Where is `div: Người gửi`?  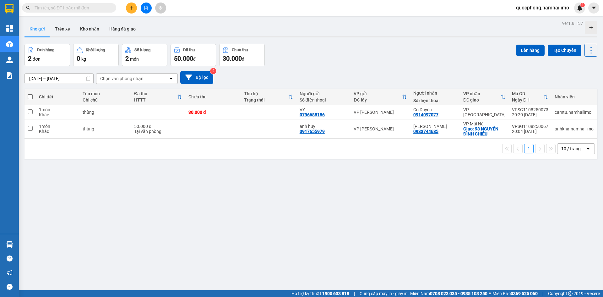
div: Người gửi is located at coordinates (323, 94).